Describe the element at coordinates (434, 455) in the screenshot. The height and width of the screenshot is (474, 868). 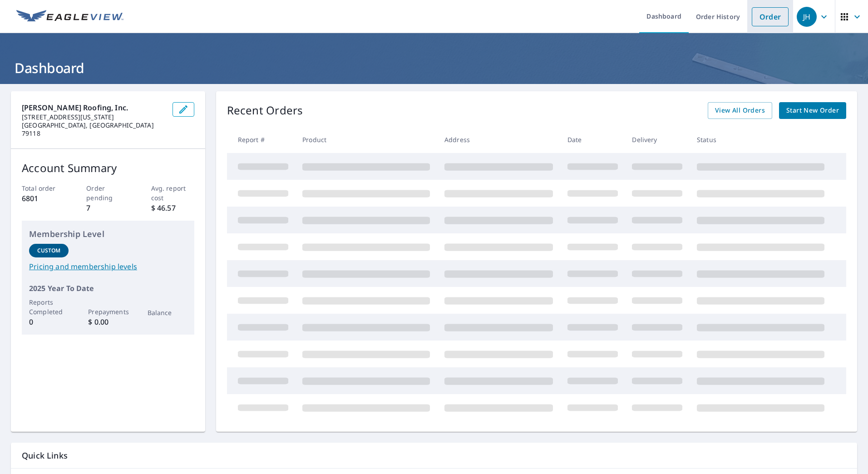
I see `p: Quick Links` at that location.